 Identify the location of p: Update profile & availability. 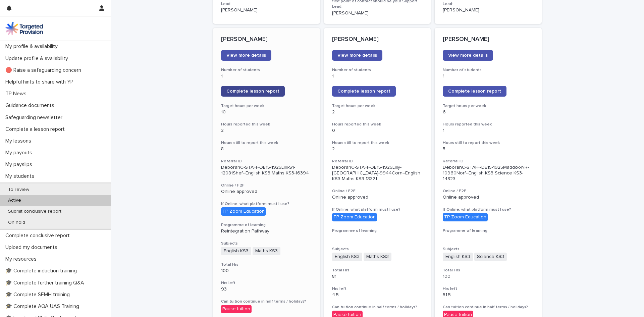
(38, 58).